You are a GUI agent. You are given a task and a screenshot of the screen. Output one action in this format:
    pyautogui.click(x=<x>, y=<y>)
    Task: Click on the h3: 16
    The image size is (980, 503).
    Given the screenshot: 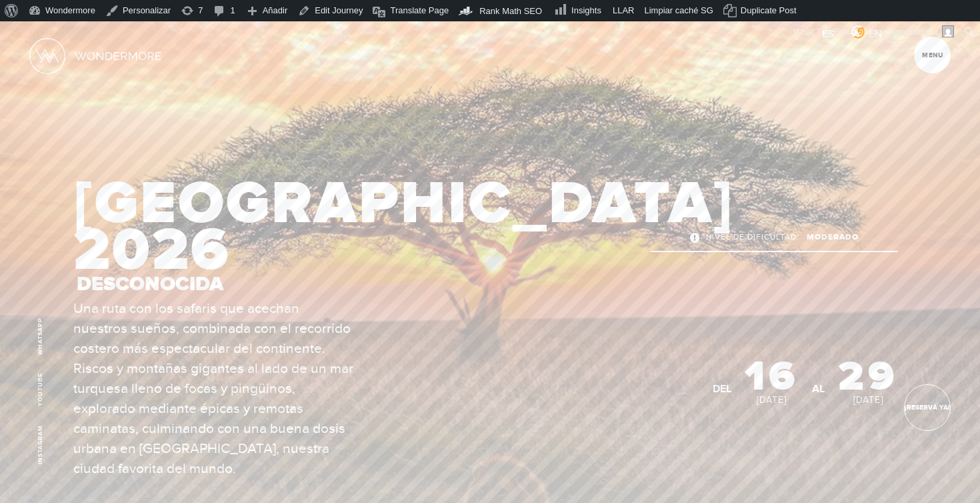 What is the action you would take?
    pyautogui.click(x=772, y=389)
    